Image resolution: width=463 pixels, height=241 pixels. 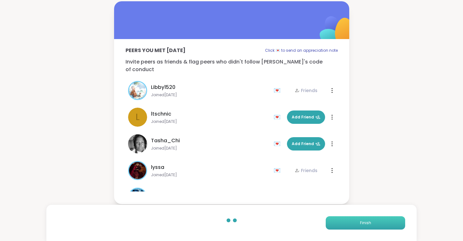 What do you see at coordinates (138, 91) in the screenshot?
I see `img: Libby1520` at bounding box center [138, 91].